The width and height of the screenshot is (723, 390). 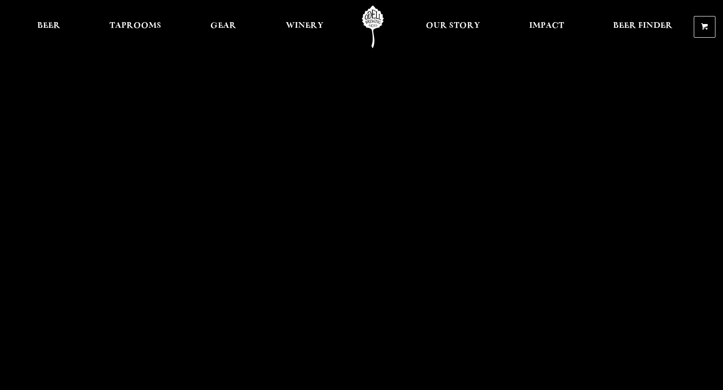 What do you see at coordinates (643, 26) in the screenshot?
I see `span: Beer Finder` at bounding box center [643, 26].